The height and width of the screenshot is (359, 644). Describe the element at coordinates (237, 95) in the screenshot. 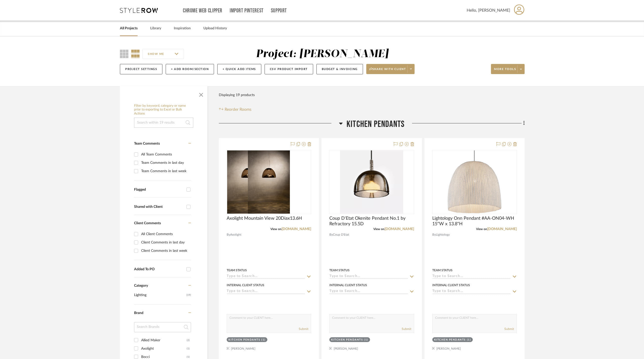

I see `div: Displaying 19 products` at that location.